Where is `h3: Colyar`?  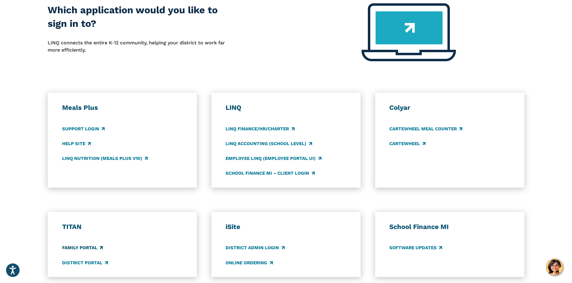 h3: Colyar is located at coordinates (450, 108).